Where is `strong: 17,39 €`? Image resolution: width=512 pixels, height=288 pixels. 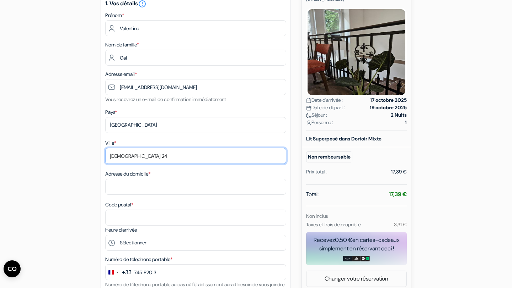
strong: 17,39 € is located at coordinates (398, 194).